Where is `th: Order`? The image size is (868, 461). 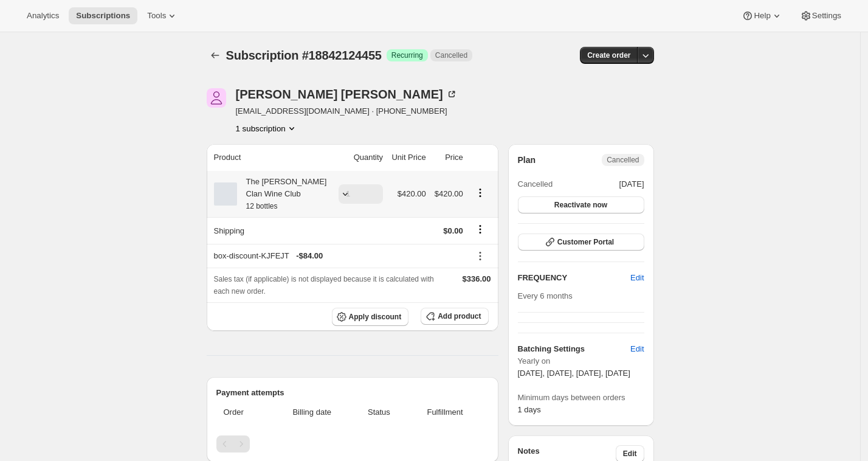
th: Order is located at coordinates (244, 413).